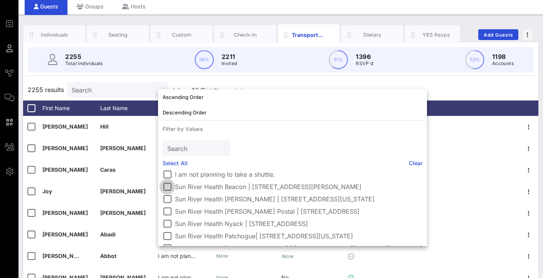 This screenshot has width=543, height=278. I want to click on div: First Name, so click(71, 108).